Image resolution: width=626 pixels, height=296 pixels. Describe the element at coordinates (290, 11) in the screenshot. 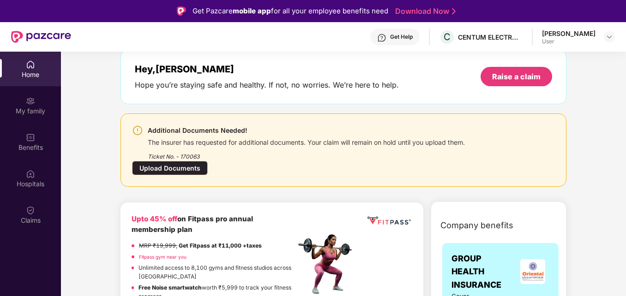

I see `div: Get Pazcare for all your employee benefits need` at that location.